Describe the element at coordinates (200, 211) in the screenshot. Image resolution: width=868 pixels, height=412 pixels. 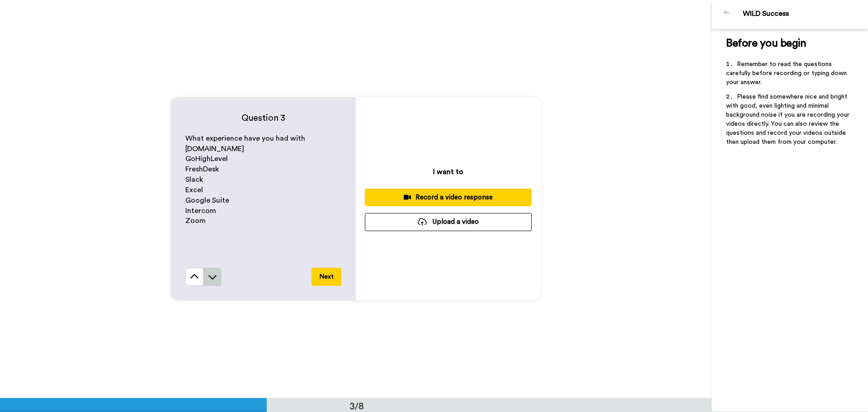
I see `span: Intercom` at that location.